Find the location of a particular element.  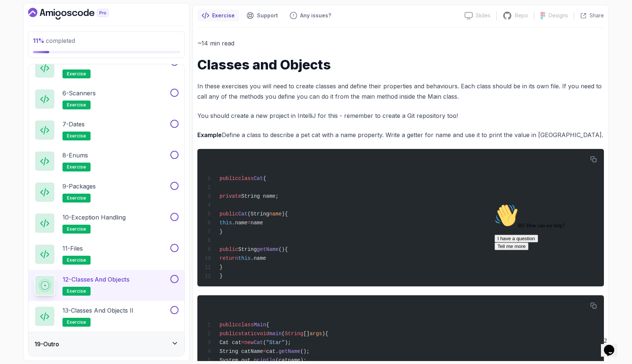

button: Feedback button is located at coordinates (311, 16).